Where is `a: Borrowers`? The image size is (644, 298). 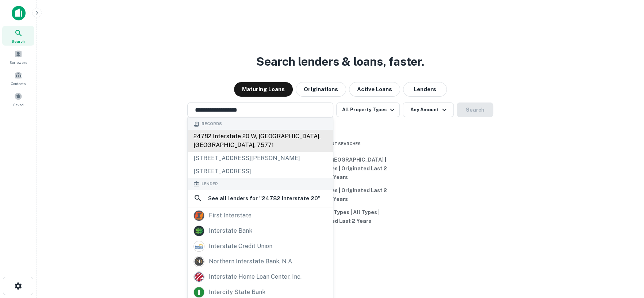
a: Borrowers is located at coordinates (18, 57).